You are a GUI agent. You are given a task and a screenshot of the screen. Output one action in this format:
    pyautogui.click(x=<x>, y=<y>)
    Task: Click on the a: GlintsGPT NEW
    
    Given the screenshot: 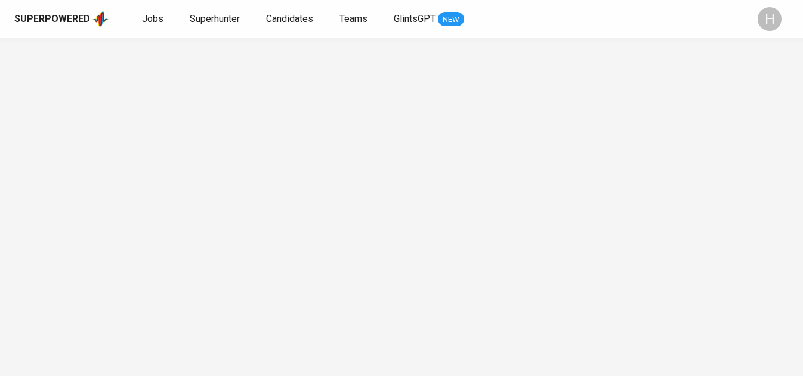 What is the action you would take?
    pyautogui.click(x=429, y=19)
    